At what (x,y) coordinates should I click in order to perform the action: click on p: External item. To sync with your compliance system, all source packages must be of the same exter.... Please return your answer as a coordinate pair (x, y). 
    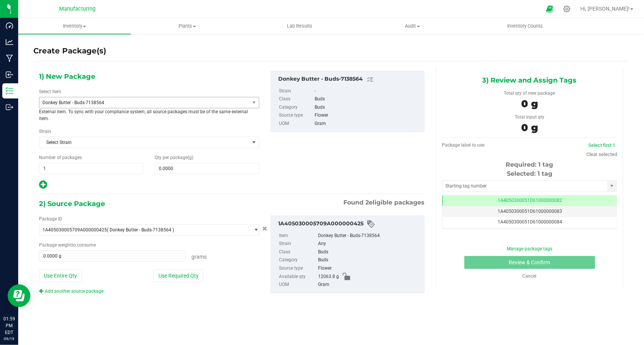
    Looking at the image, I should click on (149, 115).